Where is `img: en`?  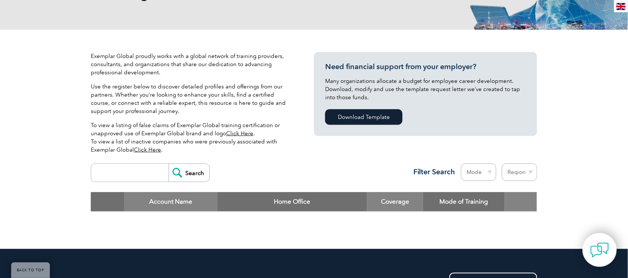
img: en is located at coordinates (621, 6).